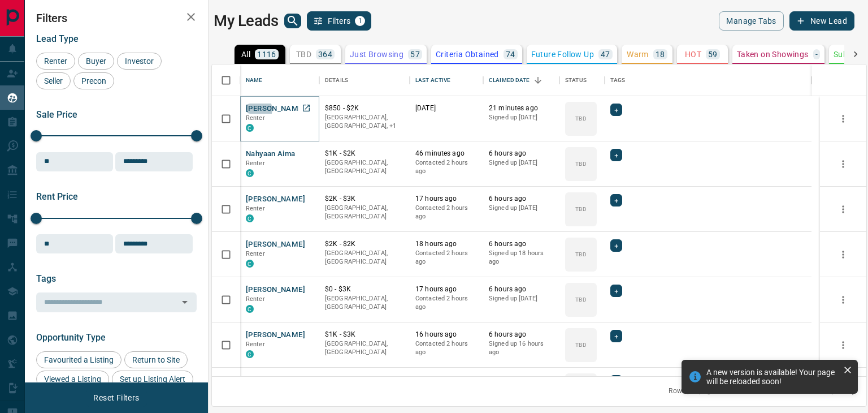 The image size is (868, 413). What do you see at coordinates (267, 54) in the screenshot?
I see `p: 1116` at bounding box center [267, 54].